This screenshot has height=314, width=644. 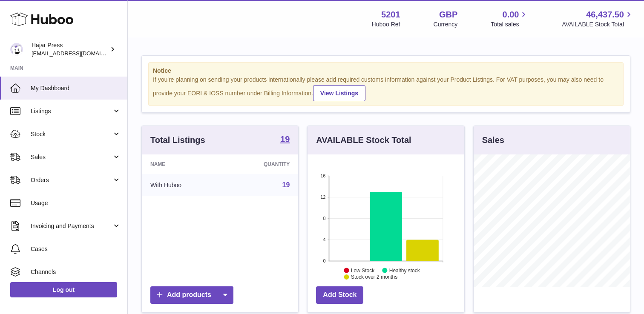 What do you see at coordinates (373, 277) in the screenshot?
I see `text: Stock over 2 months` at bounding box center [373, 277].